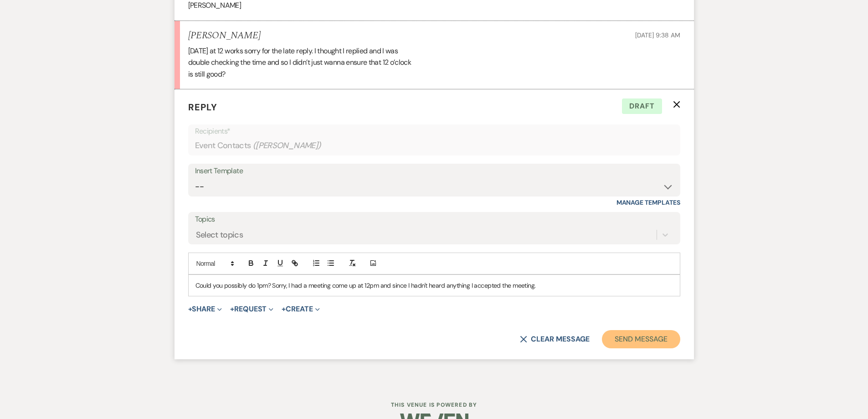 This screenshot has height=419, width=868. What do you see at coordinates (434, 171) in the screenshot?
I see `div: Insert Template` at bounding box center [434, 171].